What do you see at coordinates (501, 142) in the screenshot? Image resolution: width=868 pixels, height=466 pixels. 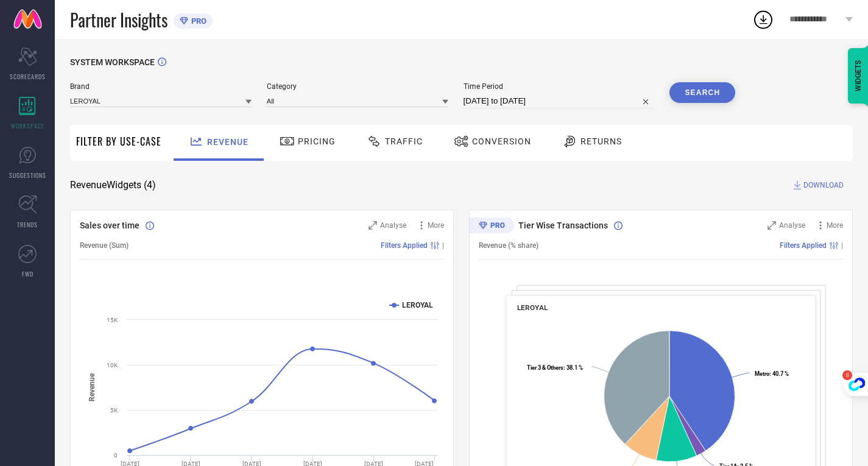 I see `span: Conversion` at bounding box center [501, 142].